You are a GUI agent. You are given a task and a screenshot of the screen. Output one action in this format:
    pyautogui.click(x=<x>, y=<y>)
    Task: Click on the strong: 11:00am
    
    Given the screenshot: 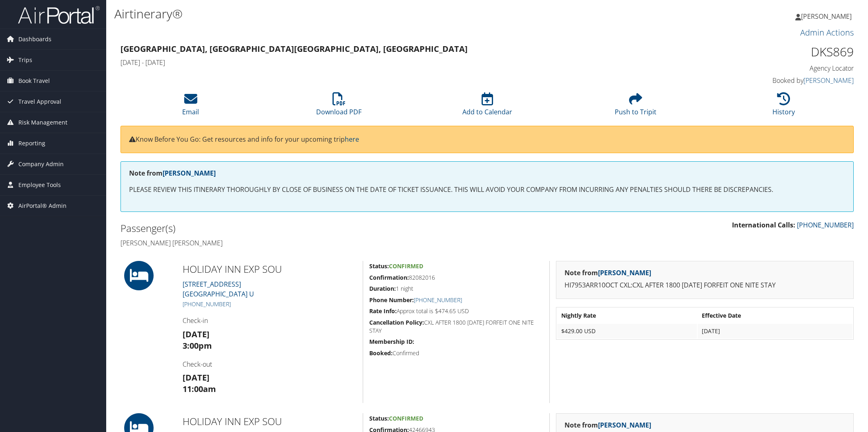 What is the action you would take?
    pyautogui.click(x=200, y=389)
    